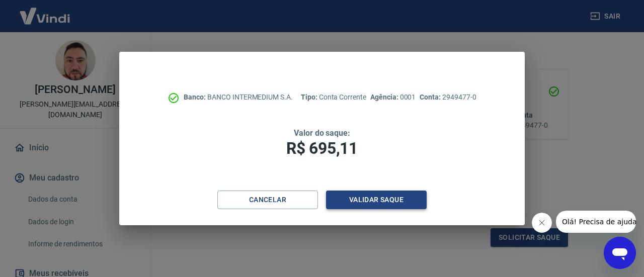 This screenshot has width=644, height=277. What do you see at coordinates (268, 199) in the screenshot?
I see `button: Cancelar` at bounding box center [268, 199].